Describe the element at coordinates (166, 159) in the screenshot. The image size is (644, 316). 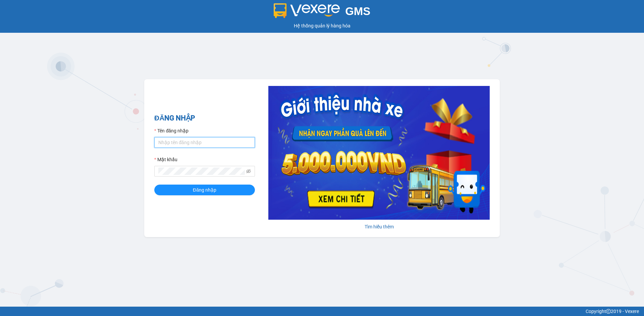
I see `label: Mật khẩu` at that location.